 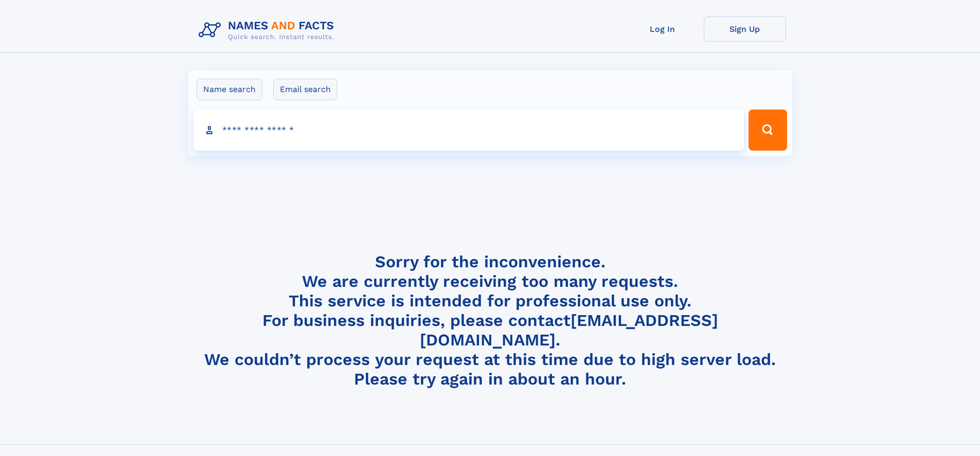 I want to click on a: Log In, so click(x=663, y=29).